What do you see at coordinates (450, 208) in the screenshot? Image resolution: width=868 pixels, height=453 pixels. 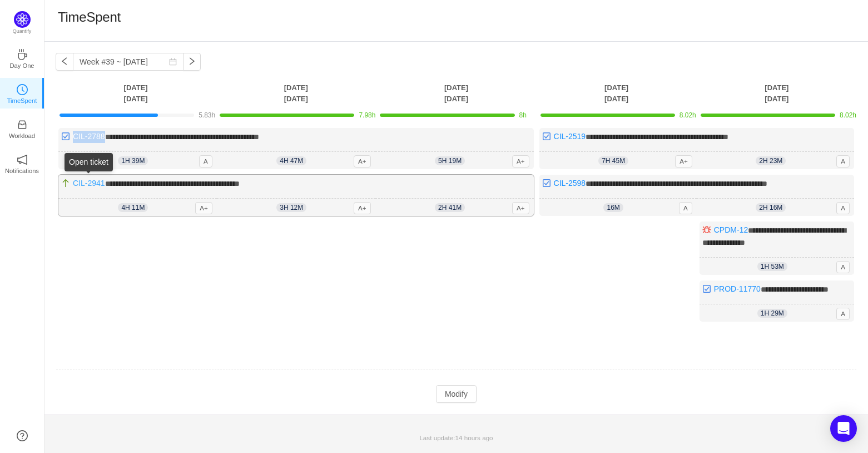 I see `span: 2h 41m` at bounding box center [450, 208].